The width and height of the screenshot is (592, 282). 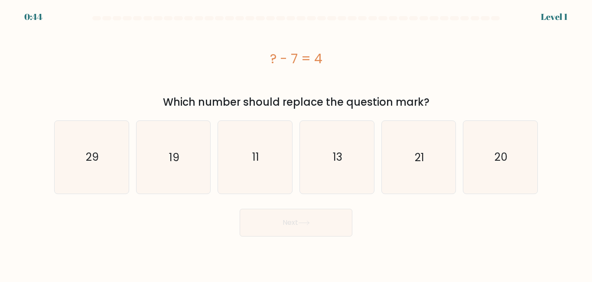 I want to click on text: 29, so click(x=92, y=157).